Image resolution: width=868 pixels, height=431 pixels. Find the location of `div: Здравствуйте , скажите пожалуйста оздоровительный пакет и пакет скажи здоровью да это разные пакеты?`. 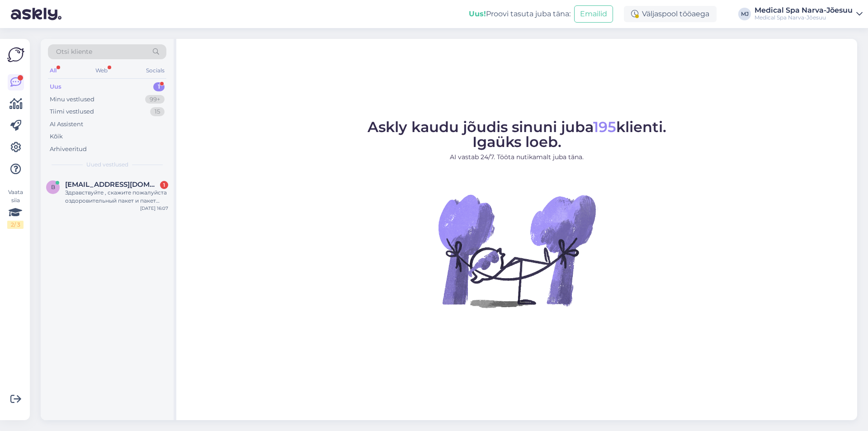

div: Здравствуйте , скажите пожалуйста оздоровительный пакет и пакет скажи здоровью да это разные пакеты? is located at coordinates (116, 197).